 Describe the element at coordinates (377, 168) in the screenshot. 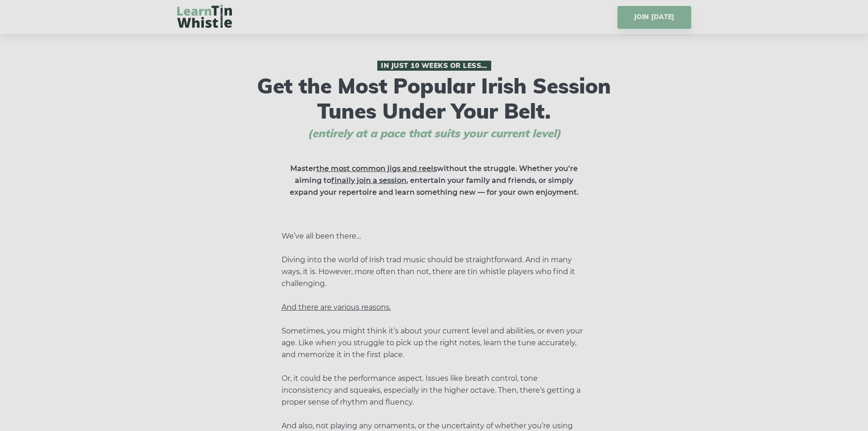

I see `span: the most common jigs and reels` at that location.